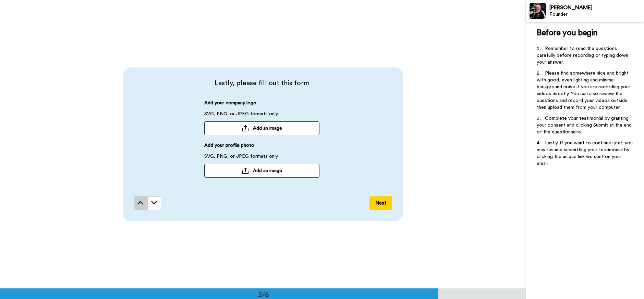 The height and width of the screenshot is (299, 644). I want to click on div: Founder, so click(596, 14).